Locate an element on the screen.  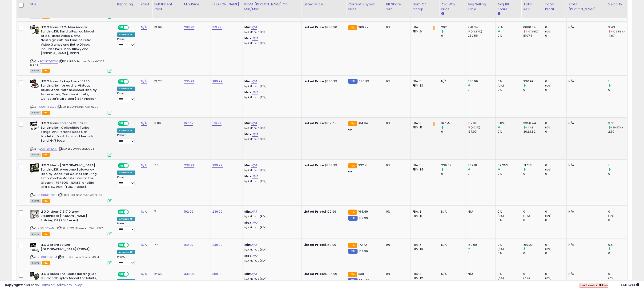
div: Total Profit is located at coordinates (555, 7).